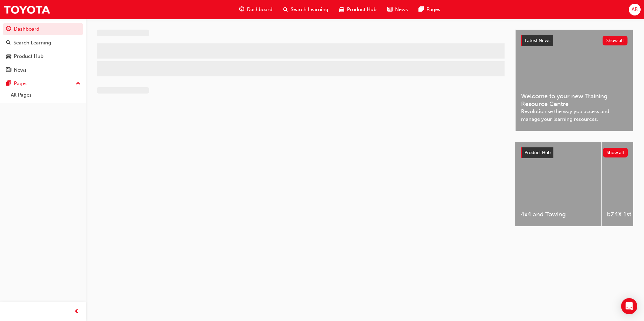 The width and height of the screenshot is (644, 321). I want to click on a: 4x4 and Towing, so click(558, 184).